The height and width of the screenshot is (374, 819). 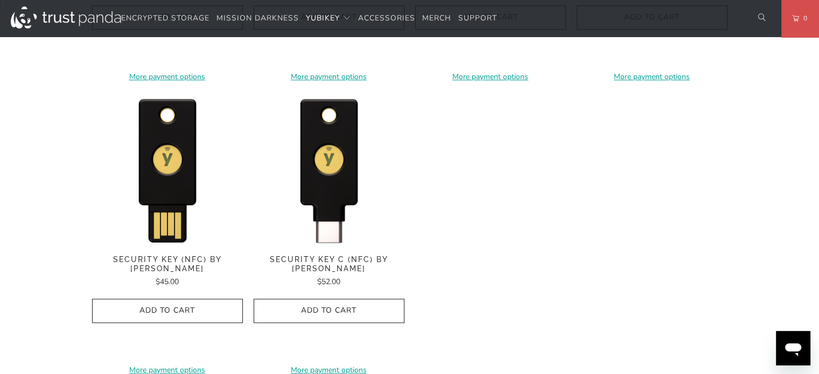 What do you see at coordinates (329, 169) in the screenshot?
I see `img: Security Key C (NFC) by Yubico - Trust Panda` at bounding box center [329, 169].